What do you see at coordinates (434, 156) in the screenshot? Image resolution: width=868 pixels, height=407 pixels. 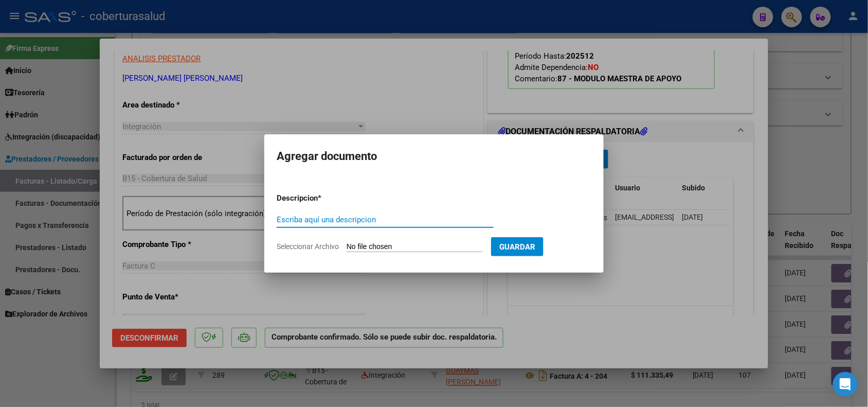 I see `h2: Agregar documento` at bounding box center [434, 156].